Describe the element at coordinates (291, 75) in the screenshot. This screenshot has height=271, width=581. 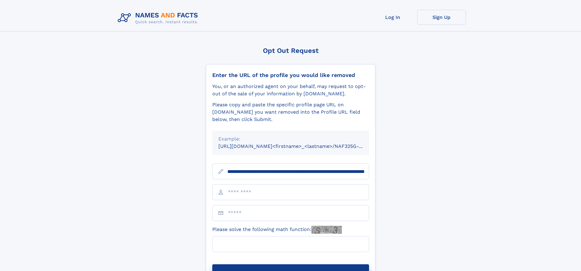
I see `div: Enter the URL of the profile you would like removed` at that location.